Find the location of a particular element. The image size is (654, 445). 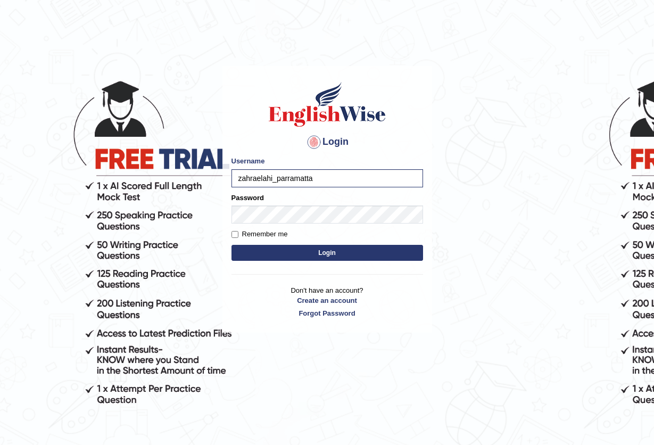

label: Username is located at coordinates (248, 161).